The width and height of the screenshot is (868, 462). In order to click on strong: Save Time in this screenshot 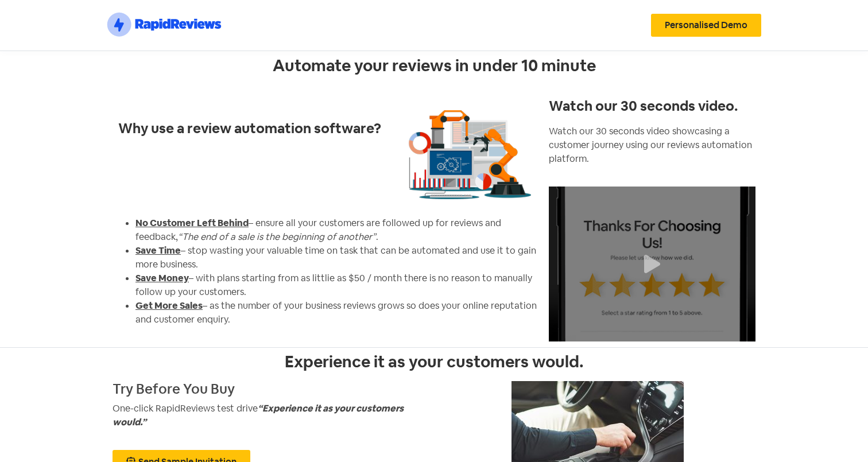, I will do `click(157, 250)`.